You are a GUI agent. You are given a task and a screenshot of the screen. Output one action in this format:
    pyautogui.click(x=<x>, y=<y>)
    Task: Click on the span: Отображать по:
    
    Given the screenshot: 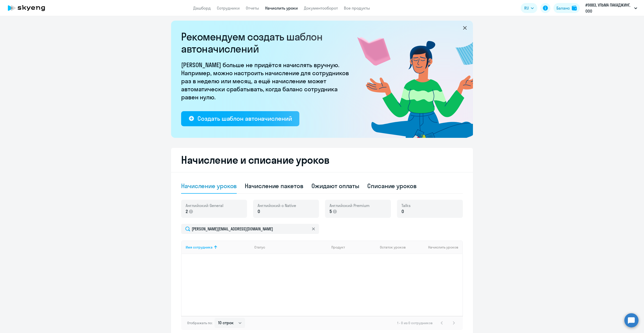 What is the action you would take?
    pyautogui.click(x=200, y=323)
    